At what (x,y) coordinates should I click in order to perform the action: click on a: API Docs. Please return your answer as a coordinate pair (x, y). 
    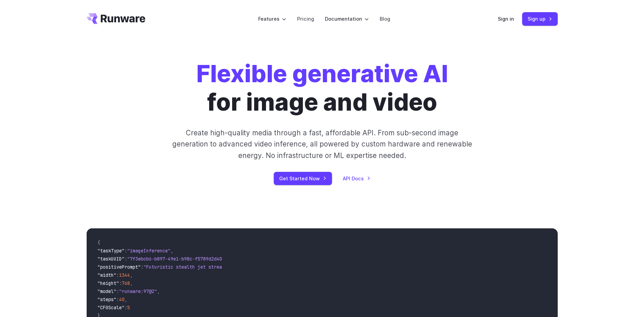
    Looking at the image, I should click on (357, 178).